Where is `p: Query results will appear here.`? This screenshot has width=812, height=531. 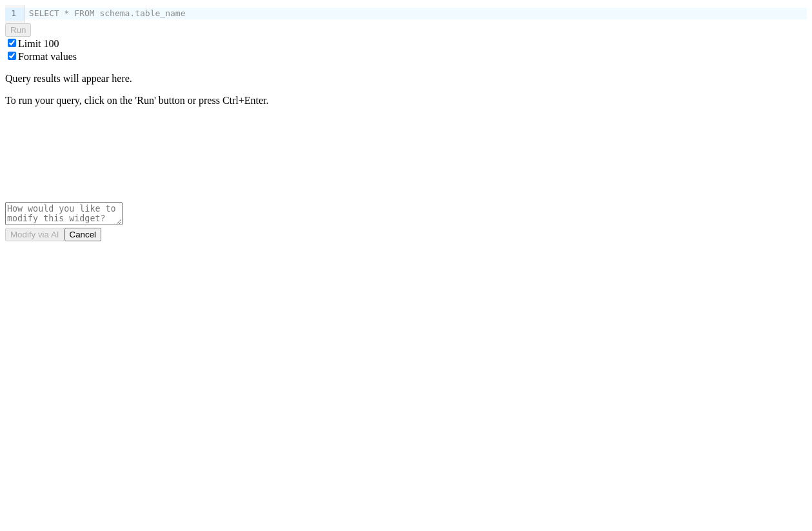 p: Query results will appear here. is located at coordinates (405, 79).